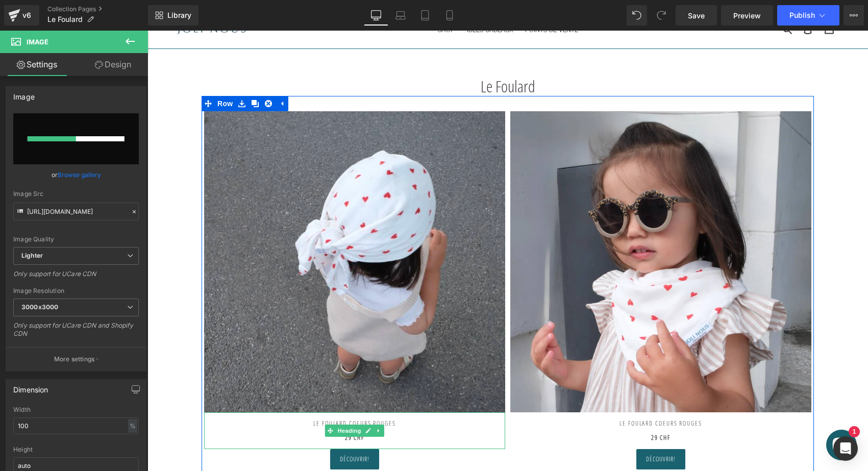  I want to click on span: Preview, so click(747, 16).